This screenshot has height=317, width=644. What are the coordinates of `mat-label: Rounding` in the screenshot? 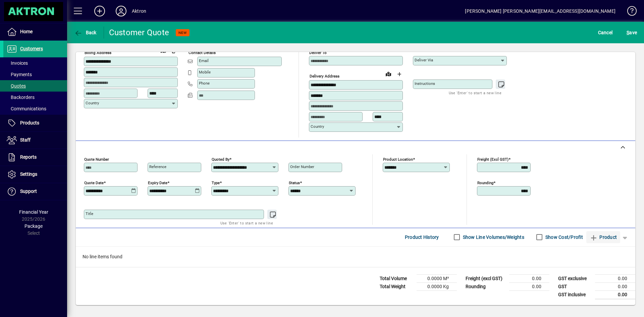 It's located at (486, 182).